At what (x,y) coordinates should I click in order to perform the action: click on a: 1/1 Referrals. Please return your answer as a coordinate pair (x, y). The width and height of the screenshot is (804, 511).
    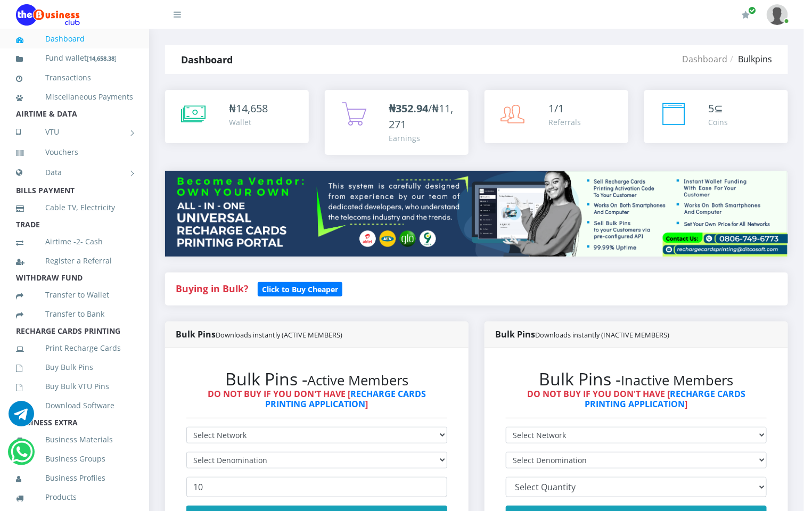
    Looking at the image, I should click on (557, 117).